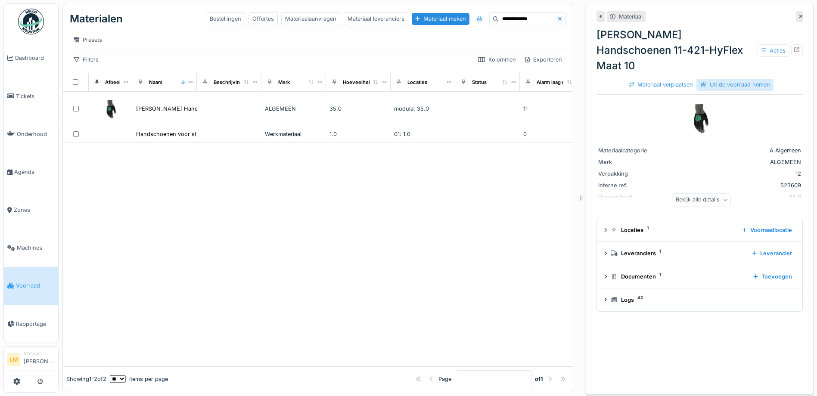  I want to click on div: Hoeveelheid, so click(358, 82).